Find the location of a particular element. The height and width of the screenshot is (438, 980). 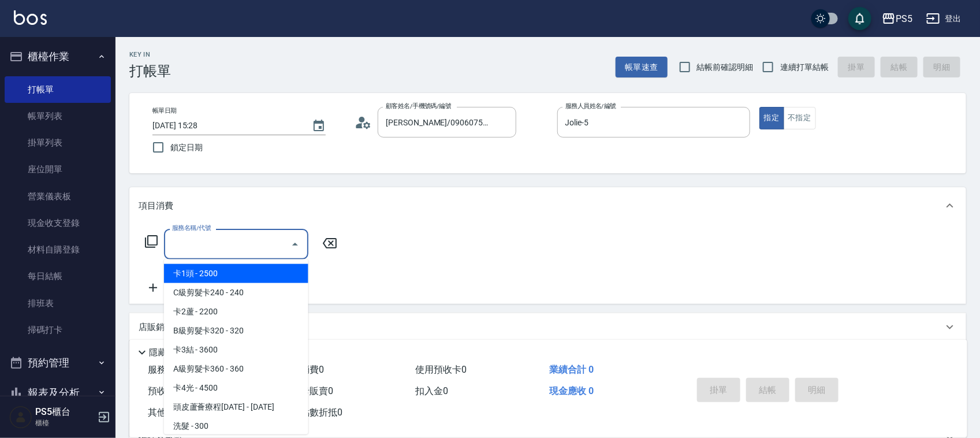

span: 預收卡販賣 0 is located at coordinates (173, 391).